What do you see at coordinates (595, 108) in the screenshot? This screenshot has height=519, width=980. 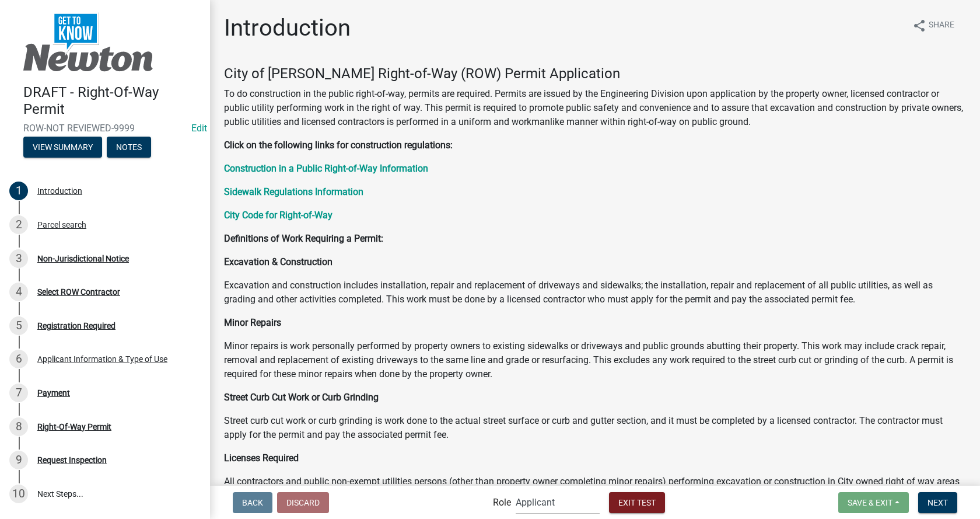 I see `p: To do construction in the public right-of-way, permits are required. Permits are issued by the En...` at bounding box center [595, 108].